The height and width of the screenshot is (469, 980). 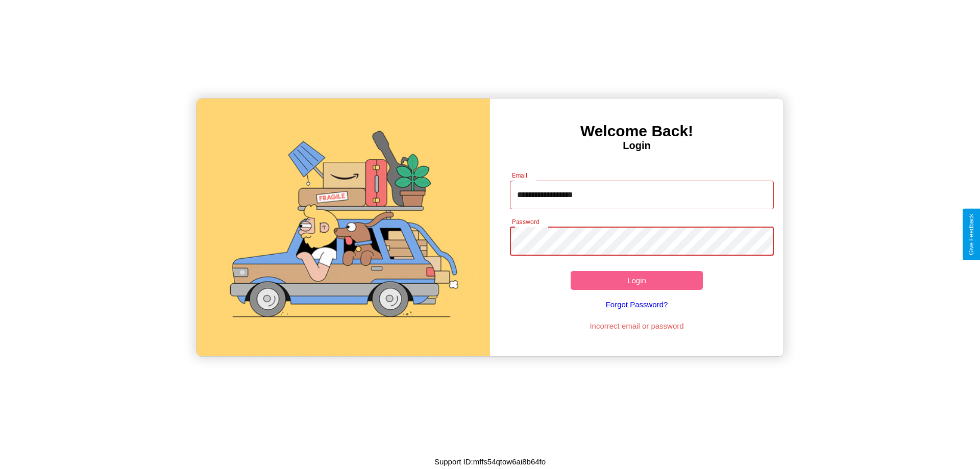 What do you see at coordinates (637, 304) in the screenshot?
I see `a: Forgot Password?` at bounding box center [637, 304].